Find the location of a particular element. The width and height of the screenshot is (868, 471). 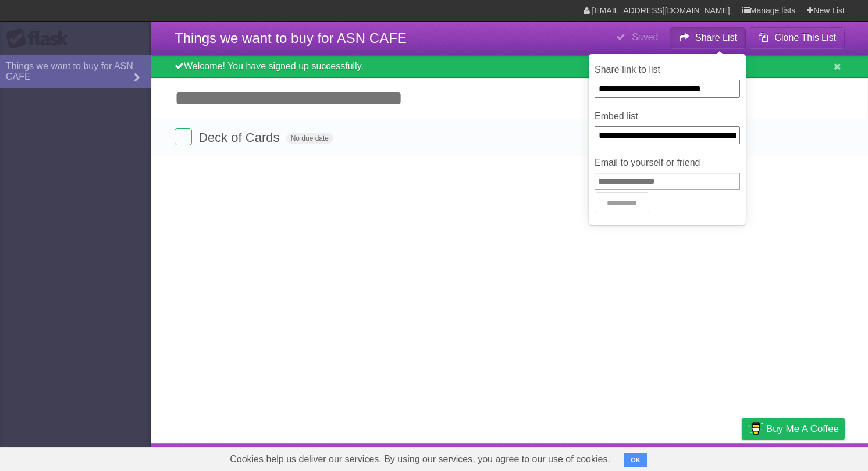

span: Deck of Cards is located at coordinates (241, 137).